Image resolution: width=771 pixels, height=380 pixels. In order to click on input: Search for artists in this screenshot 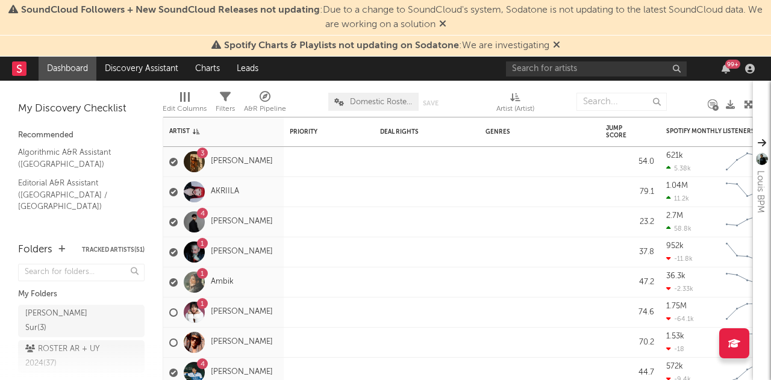, I will do `click(596, 69)`.